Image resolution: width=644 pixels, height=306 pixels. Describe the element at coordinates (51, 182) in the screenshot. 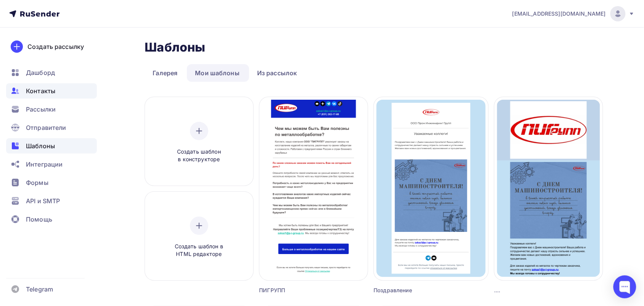

I see `a: Формы` at that location.